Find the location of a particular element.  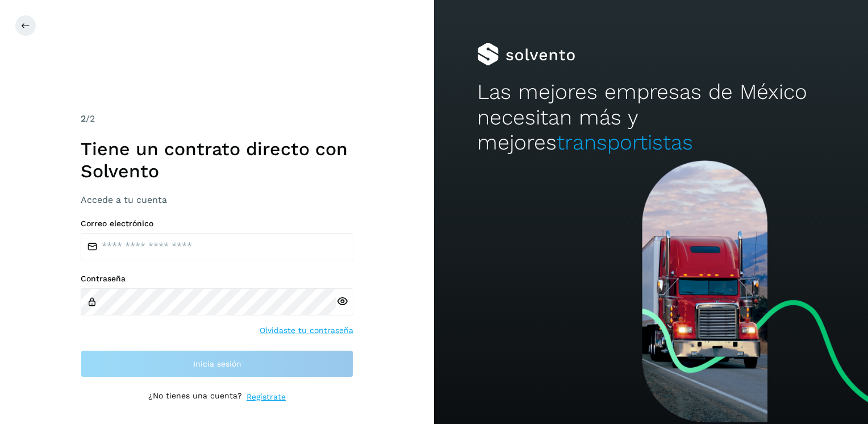

a: Olvidaste tu contraseña is located at coordinates (306, 330).